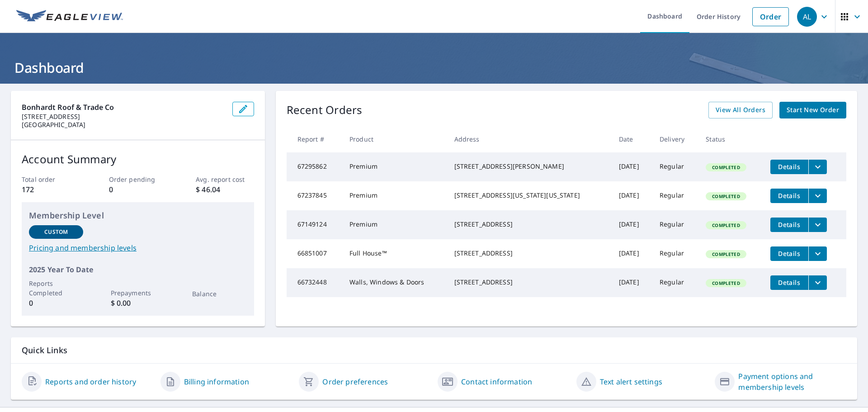 The width and height of the screenshot is (868, 412). What do you see at coordinates (138, 269) in the screenshot?
I see `p: 2025 Year To Date` at bounding box center [138, 269].